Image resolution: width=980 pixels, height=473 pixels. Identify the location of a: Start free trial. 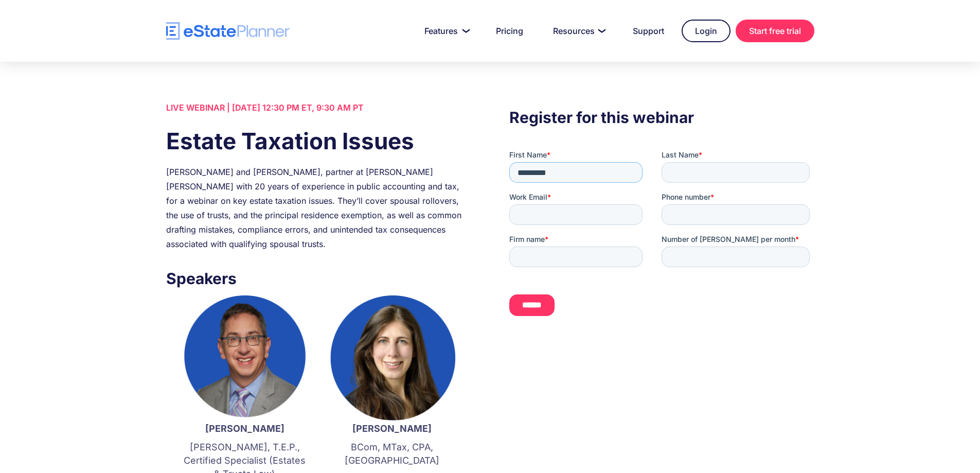
(775, 31).